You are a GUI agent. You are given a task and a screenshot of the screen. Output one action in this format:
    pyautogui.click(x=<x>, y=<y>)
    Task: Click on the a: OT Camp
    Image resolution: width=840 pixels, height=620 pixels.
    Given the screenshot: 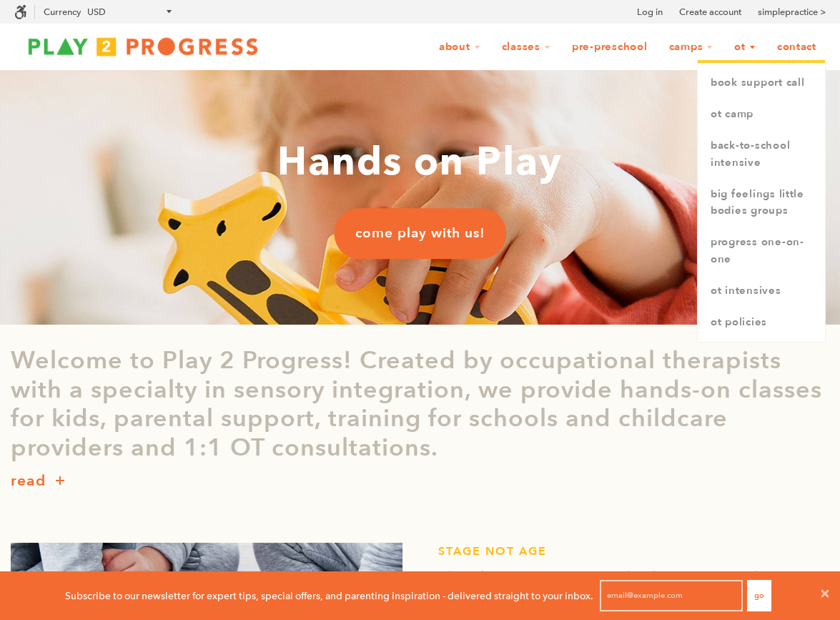 What is the action you would take?
    pyautogui.click(x=761, y=115)
    